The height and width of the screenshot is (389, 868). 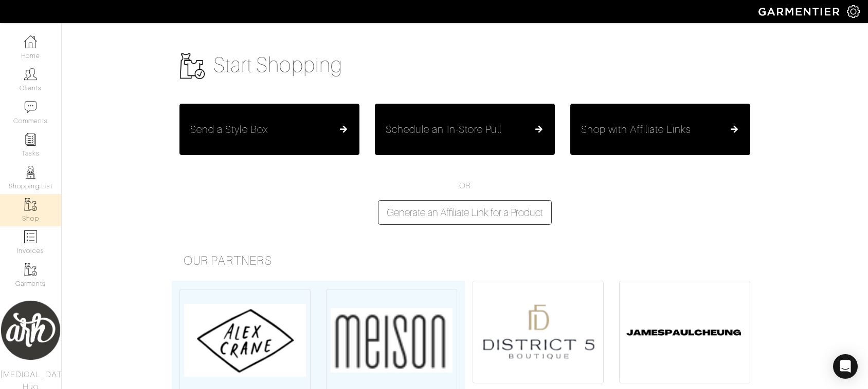 I want to click on img: Screenshot%202023-08-02%20at%2011.13.10%20AM.png, so click(x=538, y=332).